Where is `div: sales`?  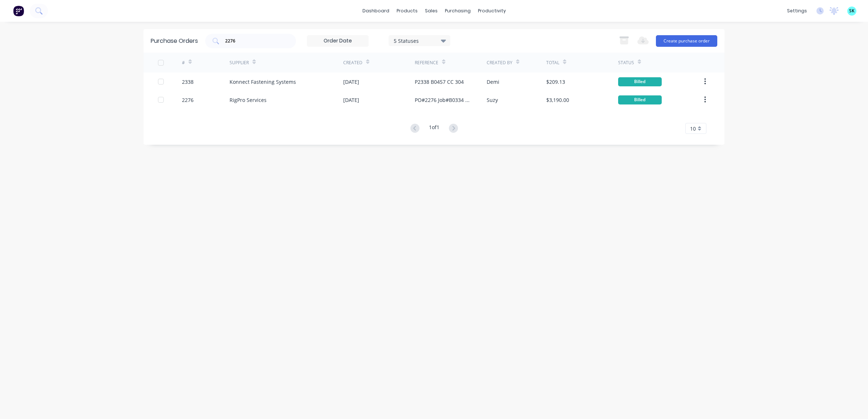 div: sales is located at coordinates (431, 11).